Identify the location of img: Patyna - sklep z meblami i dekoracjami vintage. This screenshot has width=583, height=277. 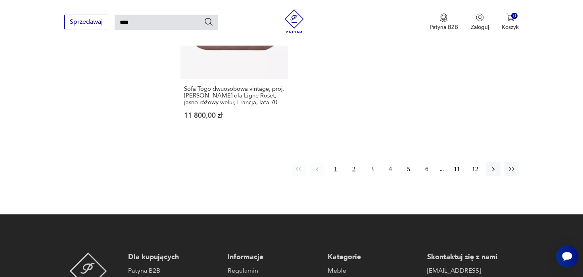
(294, 21).